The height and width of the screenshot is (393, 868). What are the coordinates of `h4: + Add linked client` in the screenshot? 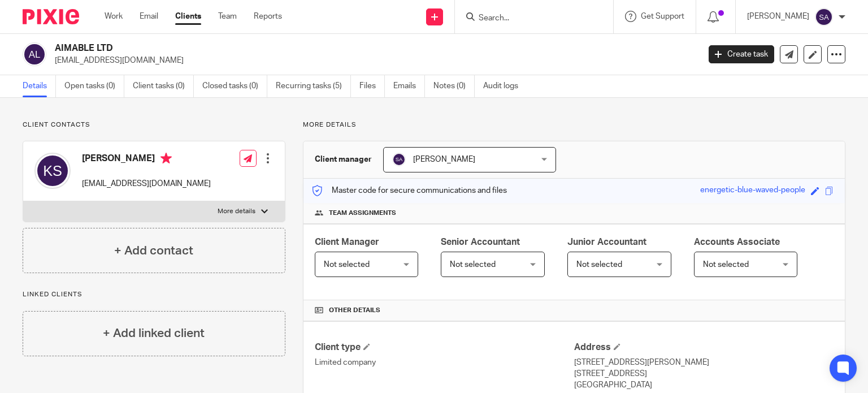 It's located at (154, 333).